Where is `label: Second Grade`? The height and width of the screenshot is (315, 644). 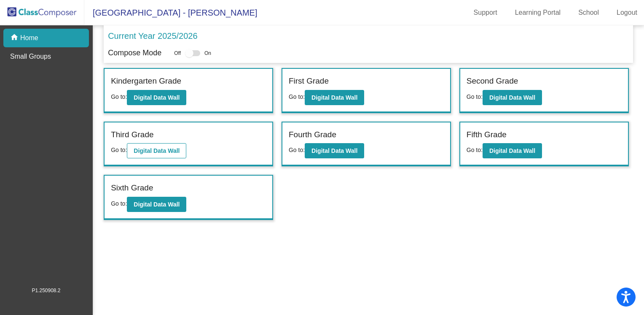
label: Second Grade is located at coordinates (492, 81).